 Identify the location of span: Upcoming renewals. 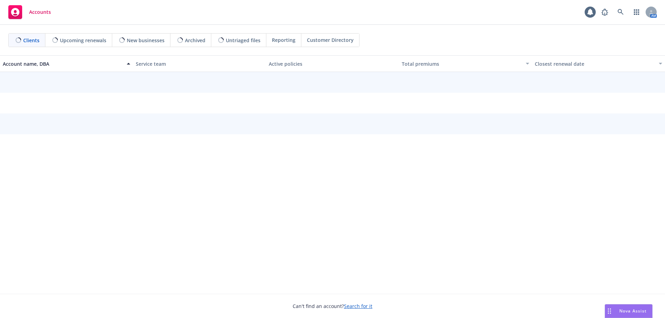
(83, 40).